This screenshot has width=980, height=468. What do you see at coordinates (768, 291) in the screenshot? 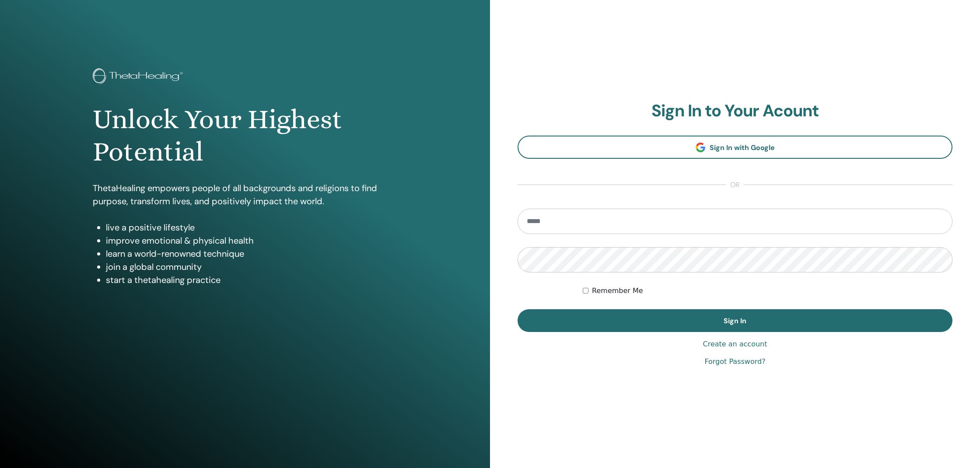
I see `div: Keep me authenticated indefinitely or until I manually logout` at bounding box center [768, 291].